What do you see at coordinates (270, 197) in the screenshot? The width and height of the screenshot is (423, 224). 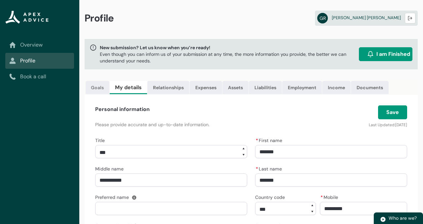 I see `span: Country code` at bounding box center [270, 197].